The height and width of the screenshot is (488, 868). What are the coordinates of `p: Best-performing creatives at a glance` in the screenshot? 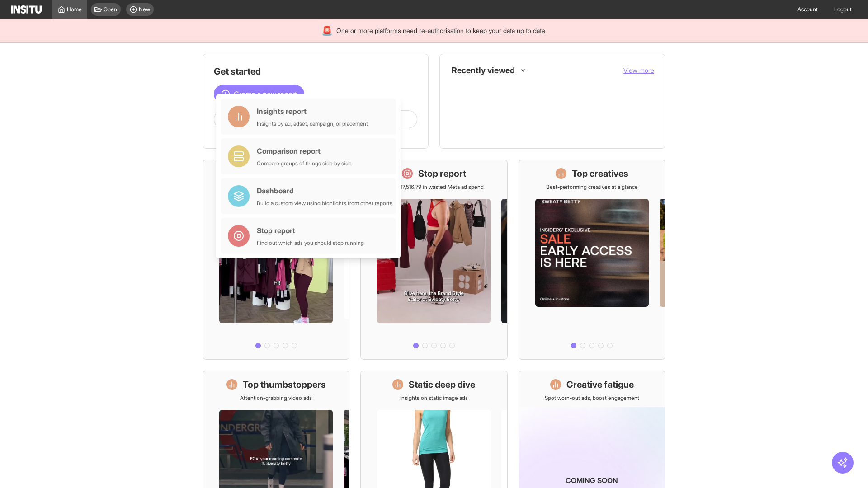 It's located at (592, 187).